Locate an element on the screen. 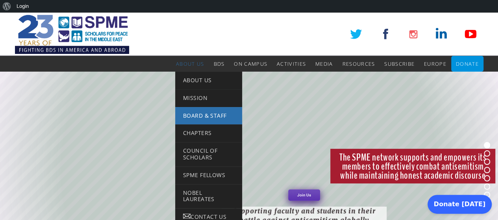 Image resolution: width=498 pixels, height=220 pixels. a: Mission is located at coordinates (209, 98).